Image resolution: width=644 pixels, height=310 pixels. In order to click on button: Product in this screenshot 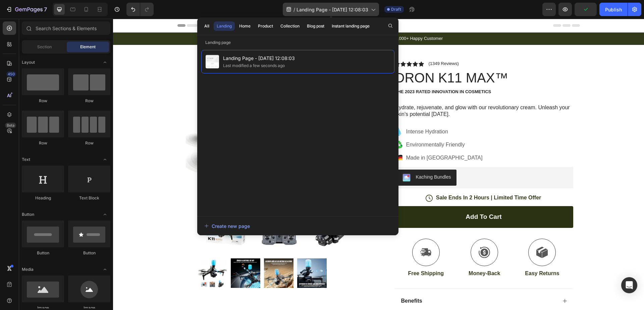, I will do `click(265, 26)`.